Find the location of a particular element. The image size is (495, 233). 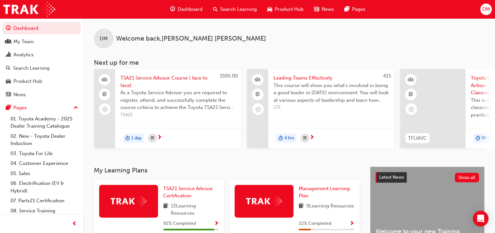

a: Latest NewsShow all is located at coordinates (427, 177).